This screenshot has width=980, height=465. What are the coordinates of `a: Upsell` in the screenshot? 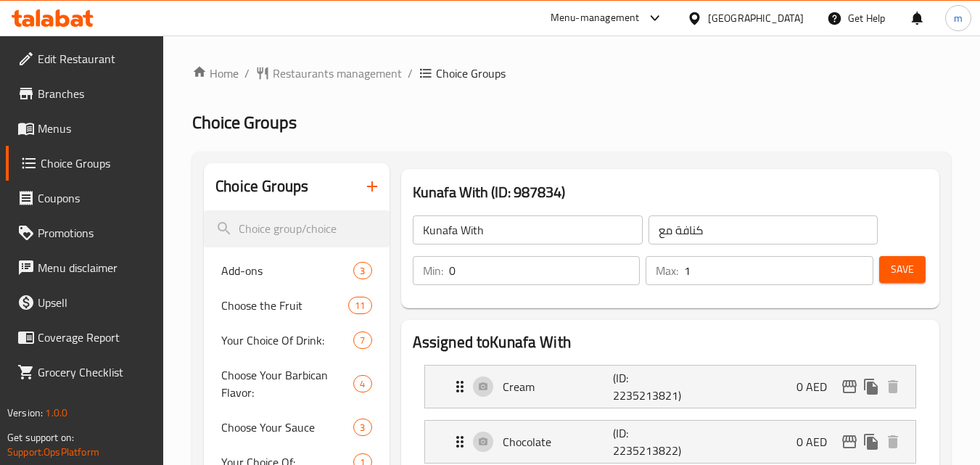 It's located at (85, 302).